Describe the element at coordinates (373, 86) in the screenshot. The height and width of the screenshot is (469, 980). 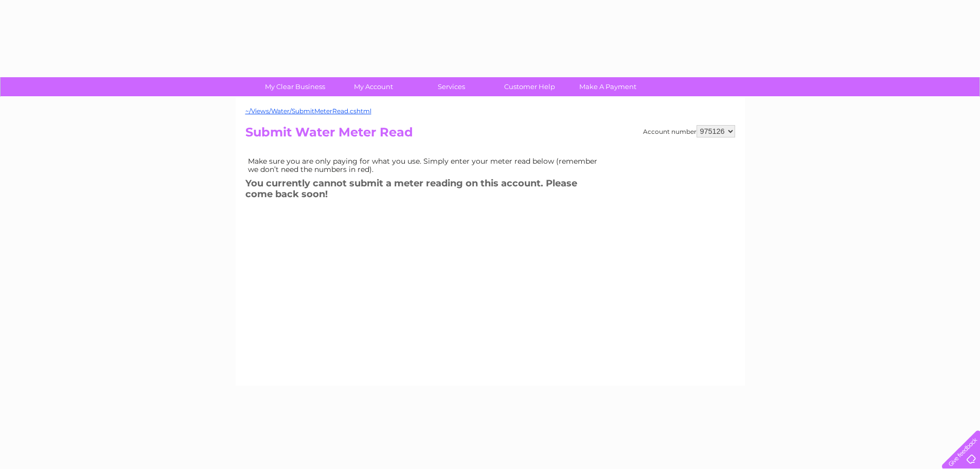
I see `a: My Account` at that location.